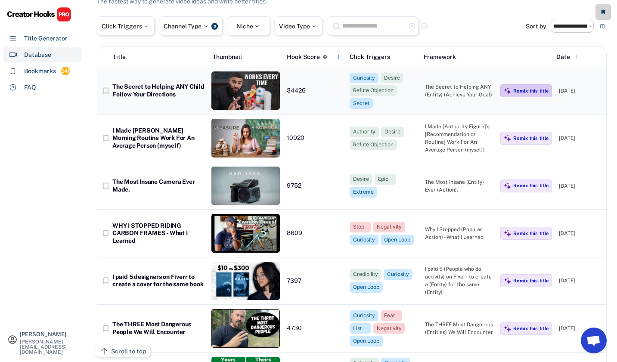  Describe the element at coordinates (158, 328) in the screenshot. I see `div: The THREE Most Dangerous People We Will Encounter` at that location.